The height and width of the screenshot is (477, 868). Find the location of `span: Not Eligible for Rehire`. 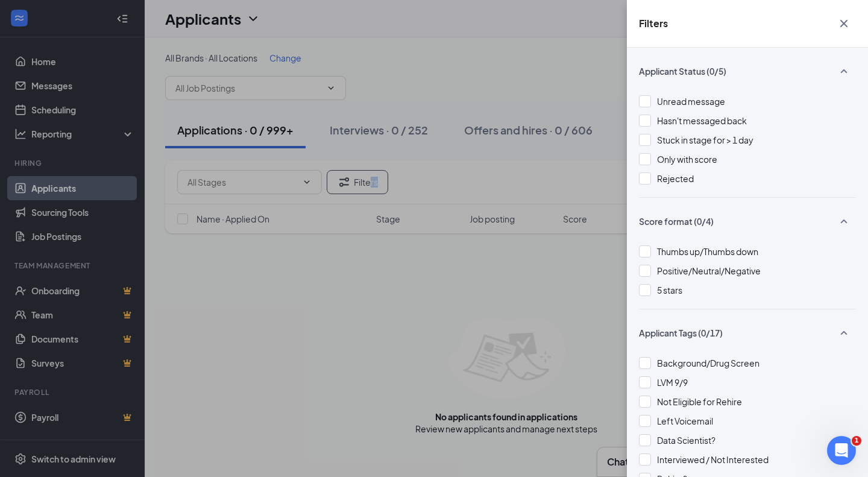

span: Not Eligible for Rehire is located at coordinates (699, 402).